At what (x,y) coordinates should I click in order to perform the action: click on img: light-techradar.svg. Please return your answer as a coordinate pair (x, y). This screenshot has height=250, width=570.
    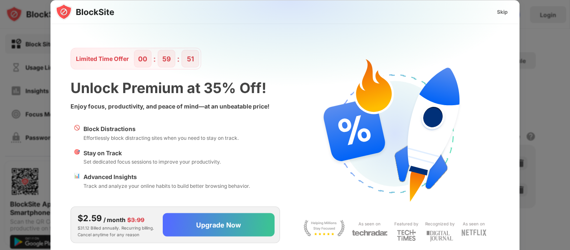
    Looking at the image, I should click on (370, 233).